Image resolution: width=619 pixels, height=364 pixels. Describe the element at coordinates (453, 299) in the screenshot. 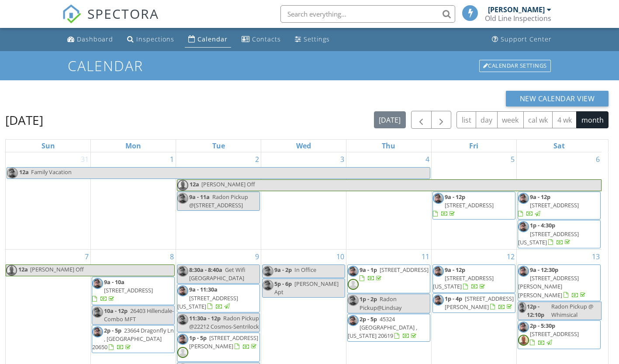

I see `span: 1p - 4p` at that location.